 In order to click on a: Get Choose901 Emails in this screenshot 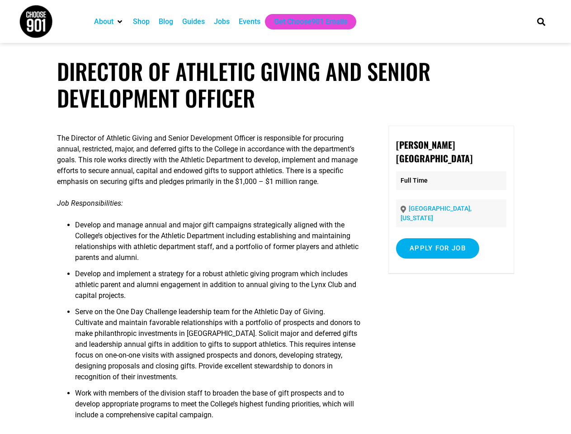, I will do `click(310, 22)`.